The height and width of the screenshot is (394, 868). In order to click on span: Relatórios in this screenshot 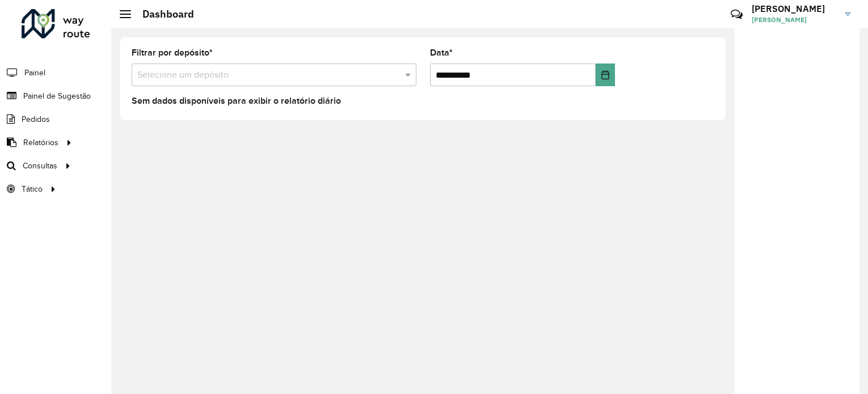, I will do `click(41, 142)`.